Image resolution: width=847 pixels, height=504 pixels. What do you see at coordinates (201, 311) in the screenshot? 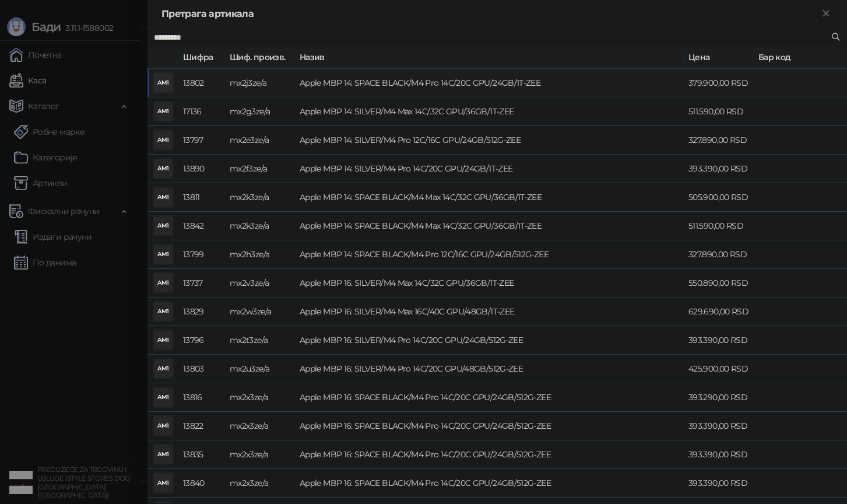
I see `td: 13829` at bounding box center [201, 311].